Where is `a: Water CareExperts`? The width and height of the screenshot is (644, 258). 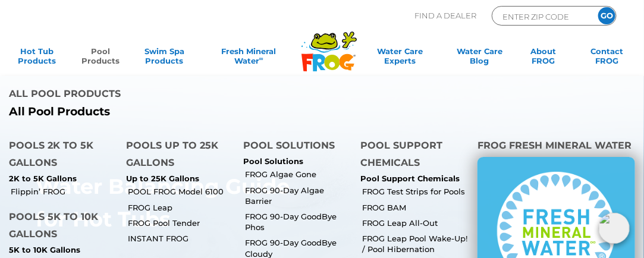
a: Water CareExperts is located at coordinates (400, 58).